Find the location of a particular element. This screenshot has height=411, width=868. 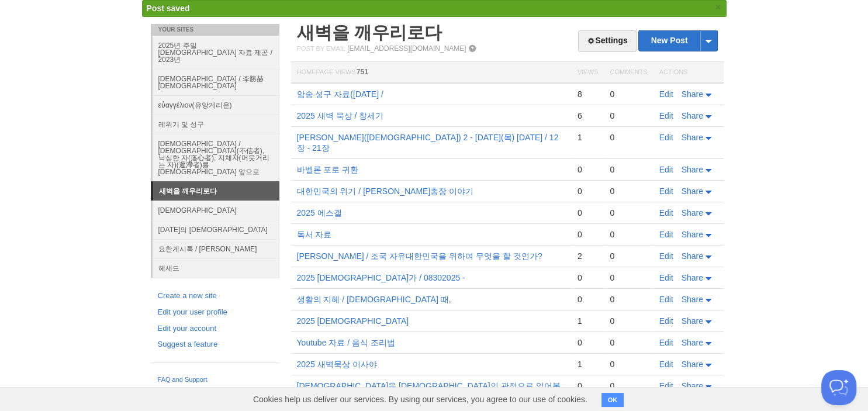

th: Homepage Views is located at coordinates (431, 73).